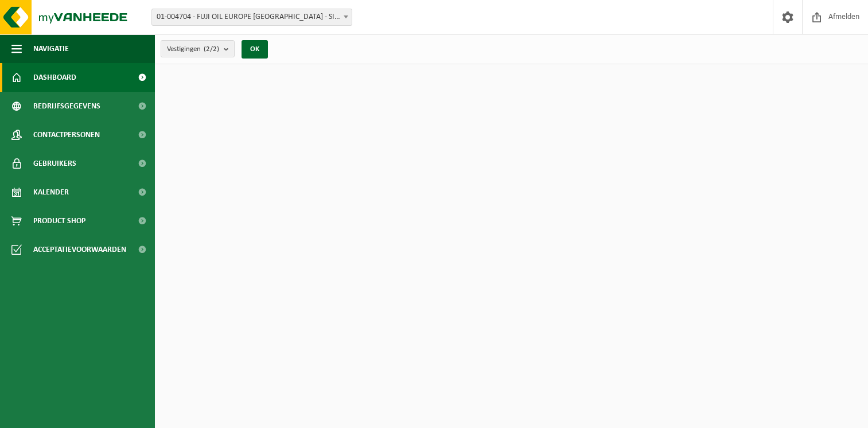 This screenshot has height=428, width=868. I want to click on span: Gebruikers, so click(55, 164).